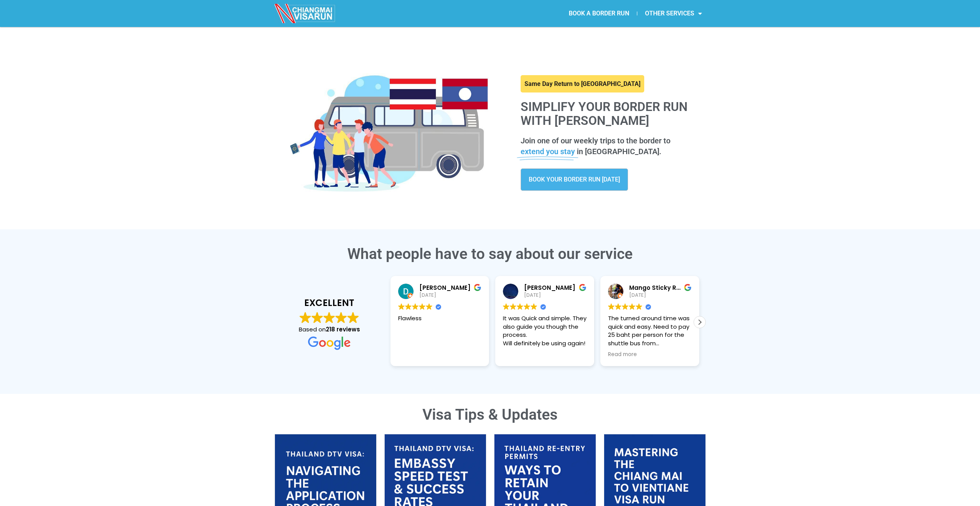 The width and height of the screenshot is (980, 506). I want to click on div: It was Quick and simple. They also guide you though the process. Will definitely be using again!, so click(545, 331).